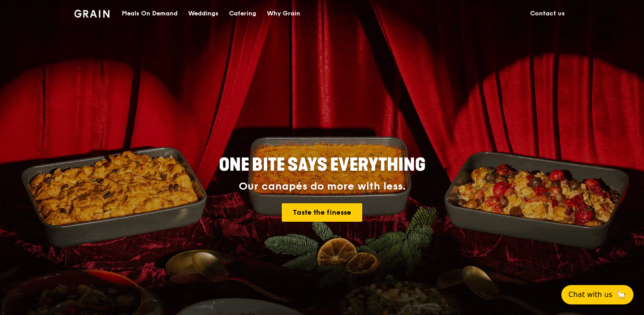  I want to click on div: Our canapés do more with less., so click(323, 186).